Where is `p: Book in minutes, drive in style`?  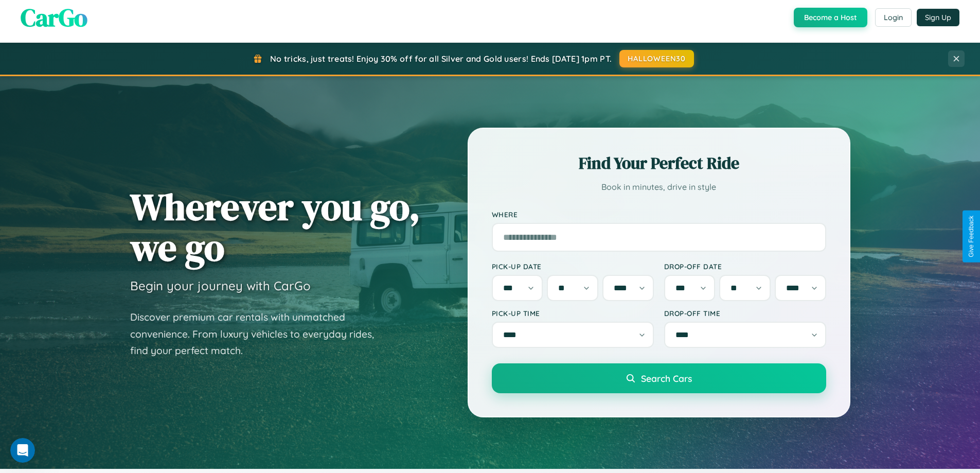
p: Book in minutes, drive in style is located at coordinates (659, 187).